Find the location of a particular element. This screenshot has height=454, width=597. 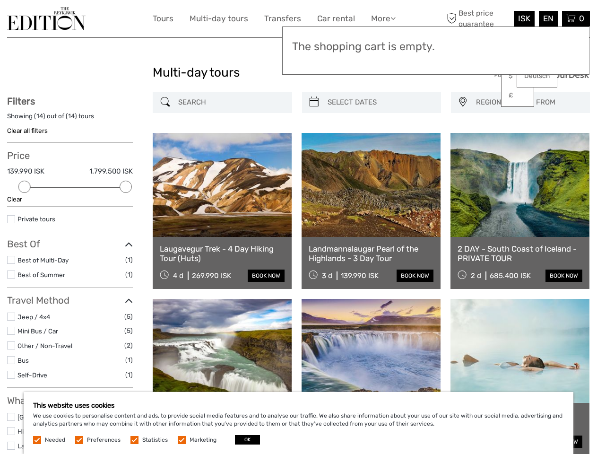

a: Private tours is located at coordinates (36, 219).